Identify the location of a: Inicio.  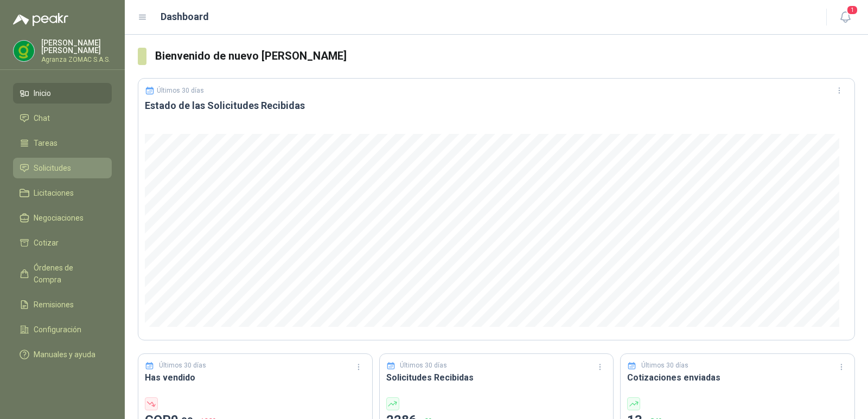
(63, 93).